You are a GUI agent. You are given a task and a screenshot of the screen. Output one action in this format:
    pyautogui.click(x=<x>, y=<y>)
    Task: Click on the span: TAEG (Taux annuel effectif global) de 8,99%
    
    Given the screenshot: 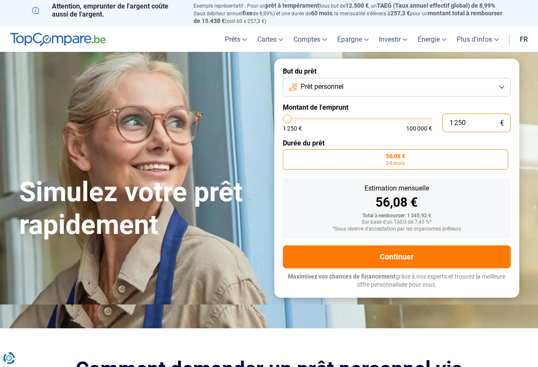 What is the action you would take?
    pyautogui.click(x=436, y=6)
    